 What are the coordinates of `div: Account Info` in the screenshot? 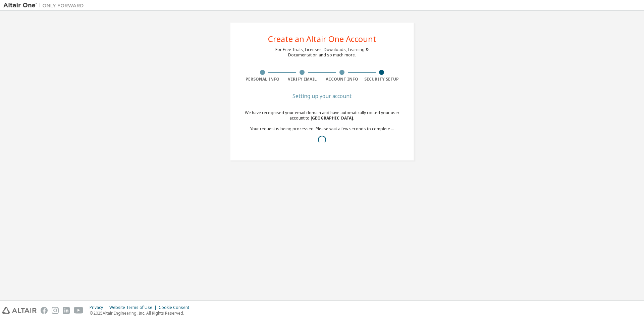 It's located at (342, 80).